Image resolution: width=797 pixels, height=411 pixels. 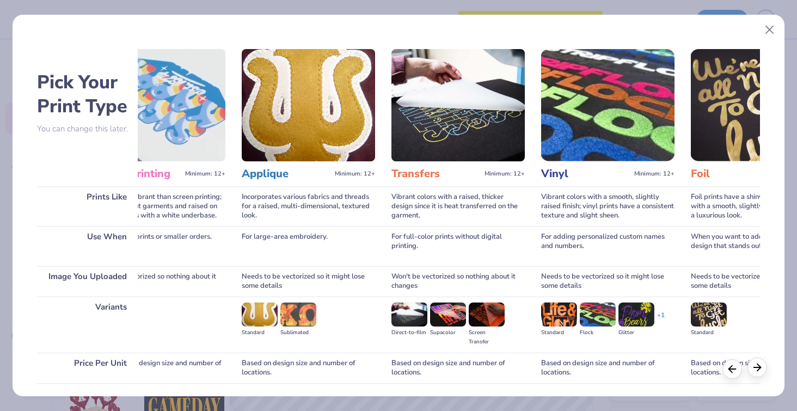 What do you see at coordinates (487, 337) in the screenshot?
I see `div: Screen Transfer` at bounding box center [487, 337].